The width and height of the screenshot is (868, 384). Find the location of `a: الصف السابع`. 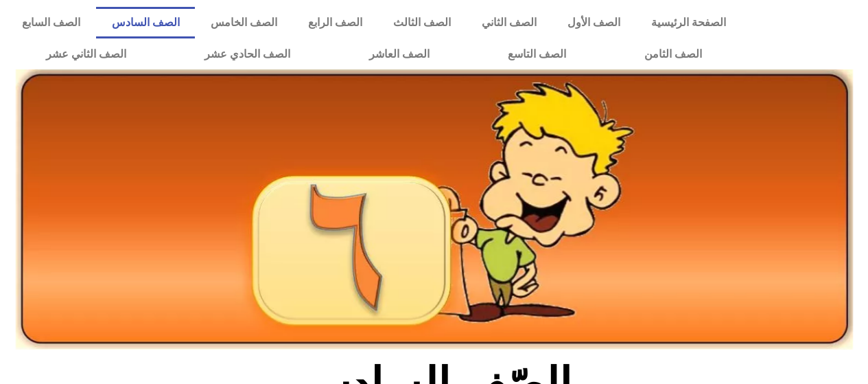

a: الصف السابع is located at coordinates (52, 22).